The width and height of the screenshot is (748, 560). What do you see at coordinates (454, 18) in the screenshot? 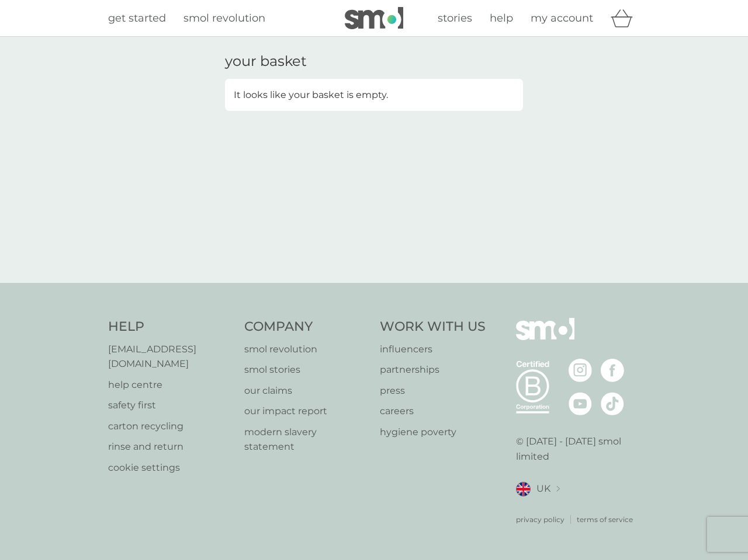
I see `a: stories` at bounding box center [454, 18].